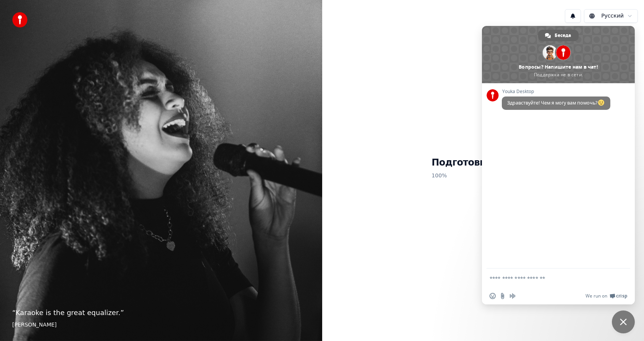 The height and width of the screenshot is (341, 644). I want to click on span: Youka Desktop, so click(555, 91).